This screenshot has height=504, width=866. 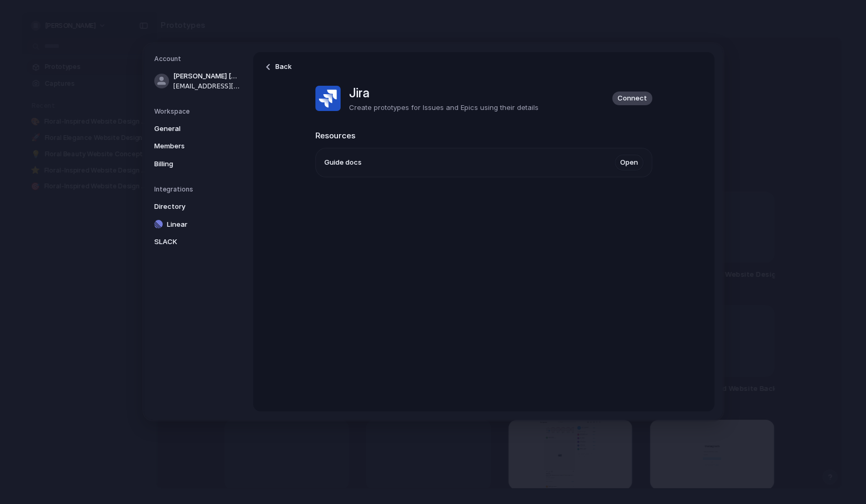 I want to click on h2: Resources, so click(x=484, y=136).